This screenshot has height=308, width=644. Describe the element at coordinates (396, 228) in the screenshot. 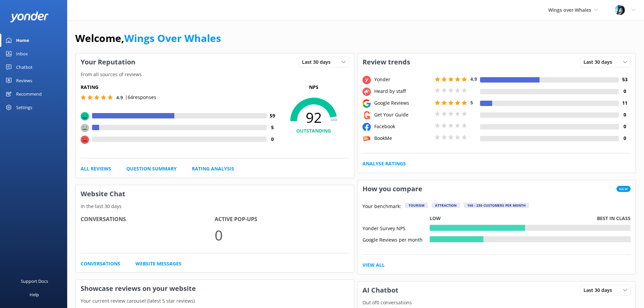

I see `div: Yonder Survey NPS` at that location.